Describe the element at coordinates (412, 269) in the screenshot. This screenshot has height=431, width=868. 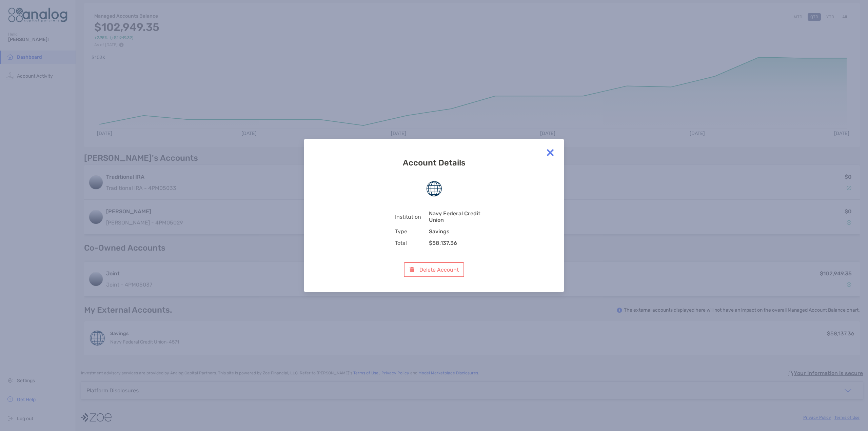
I see `img: button icon` at that location.